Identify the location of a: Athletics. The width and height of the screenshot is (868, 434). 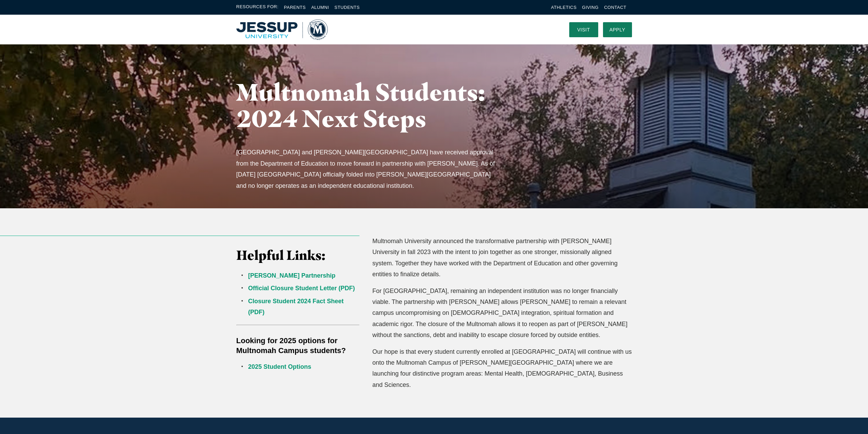
(564, 7).